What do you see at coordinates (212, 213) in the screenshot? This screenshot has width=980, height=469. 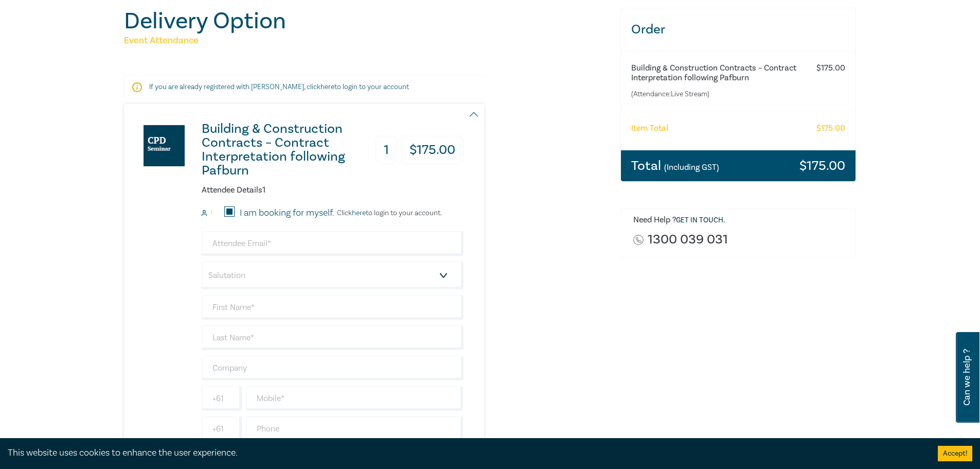 I see `small: 1` at bounding box center [212, 213].